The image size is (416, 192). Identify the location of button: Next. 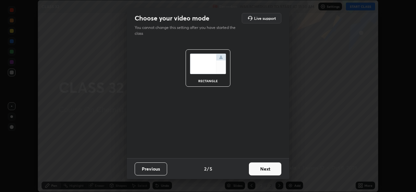
(265, 169).